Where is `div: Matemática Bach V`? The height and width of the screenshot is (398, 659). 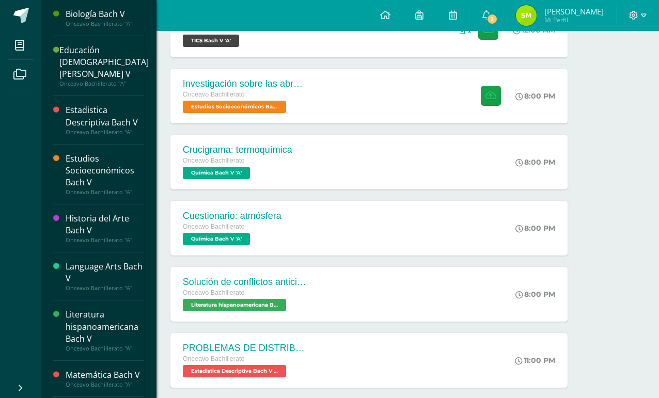 div: Matemática Bach V is located at coordinates (105, 375).